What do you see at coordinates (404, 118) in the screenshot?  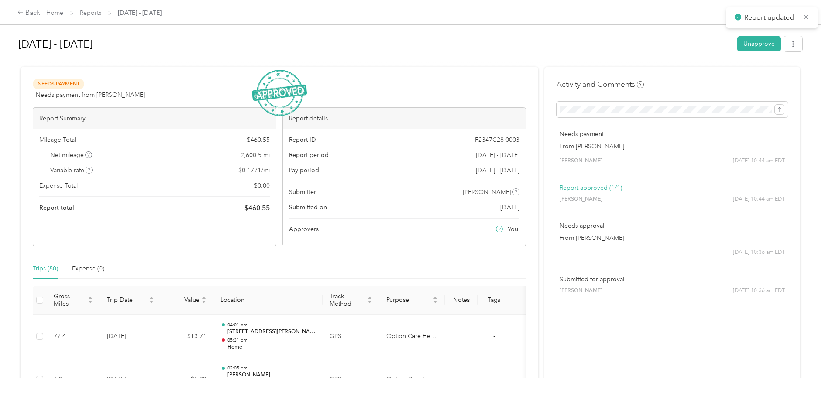 I see `div: Report details` at bounding box center [404, 118].